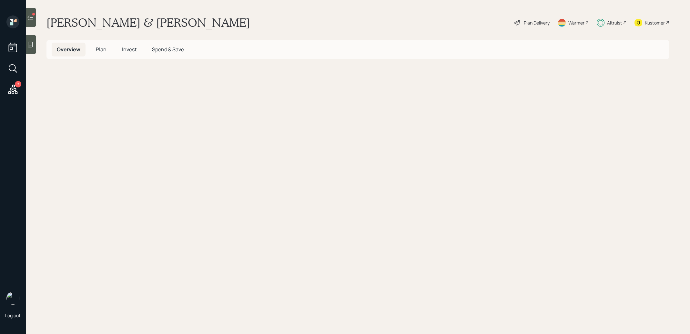 The image size is (690, 334). What do you see at coordinates (537, 23) in the screenshot?
I see `div: Plan Delivery` at bounding box center [537, 23].